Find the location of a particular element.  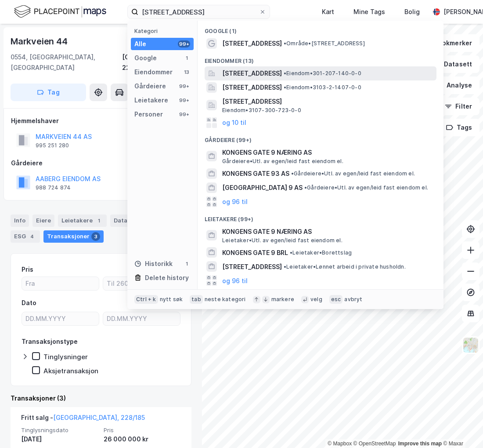

span: Eiendom • 3103-2-1407-0-0 is located at coordinates (322, 88).